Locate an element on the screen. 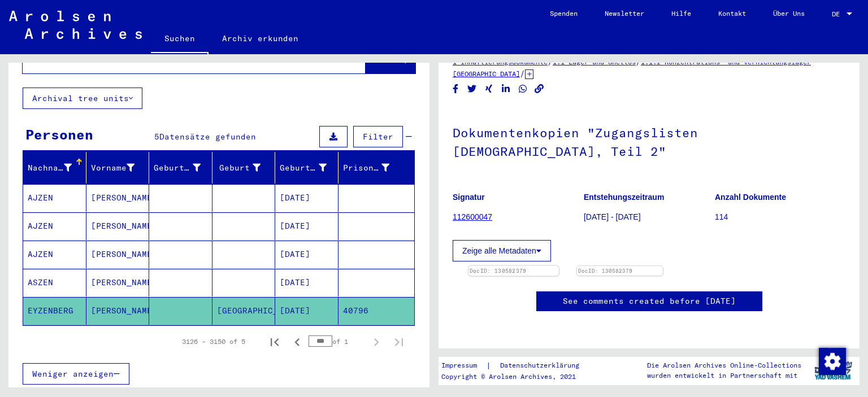 Image resolution: width=868 pixels, height=397 pixels. span: Filter is located at coordinates (378, 136).